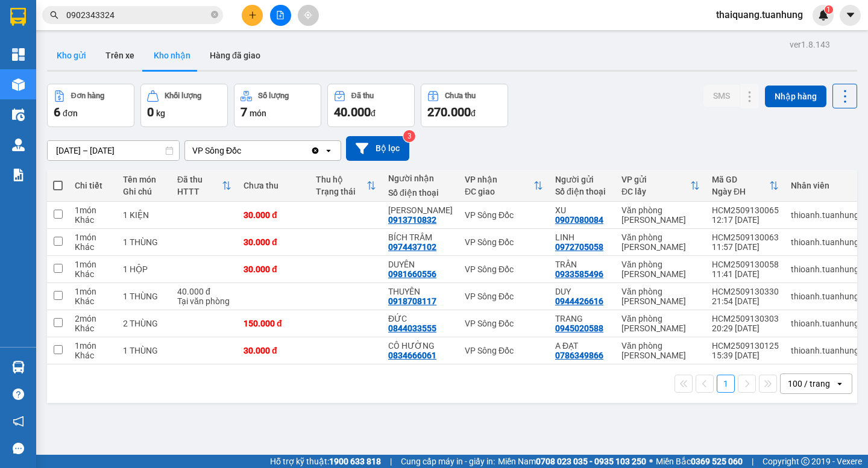 The width and height of the screenshot is (868, 468). I want to click on span: Miền Nam, so click(572, 461).